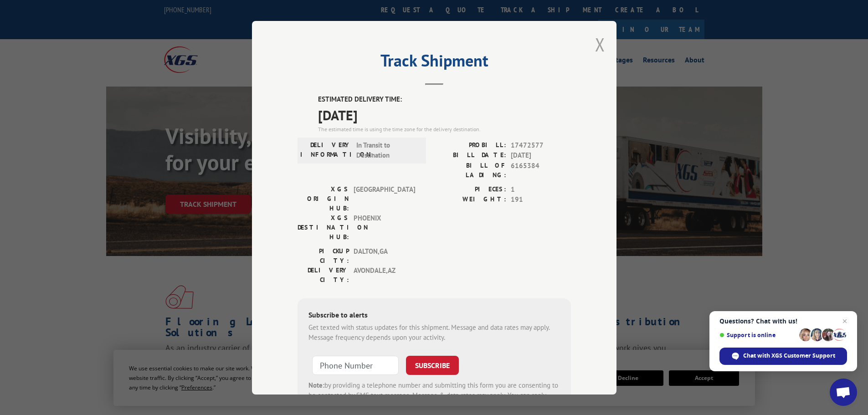 Image resolution: width=868 pixels, height=415 pixels. Describe the element at coordinates (323, 256) in the screenshot. I see `label: PICKUP CITY:` at that location.